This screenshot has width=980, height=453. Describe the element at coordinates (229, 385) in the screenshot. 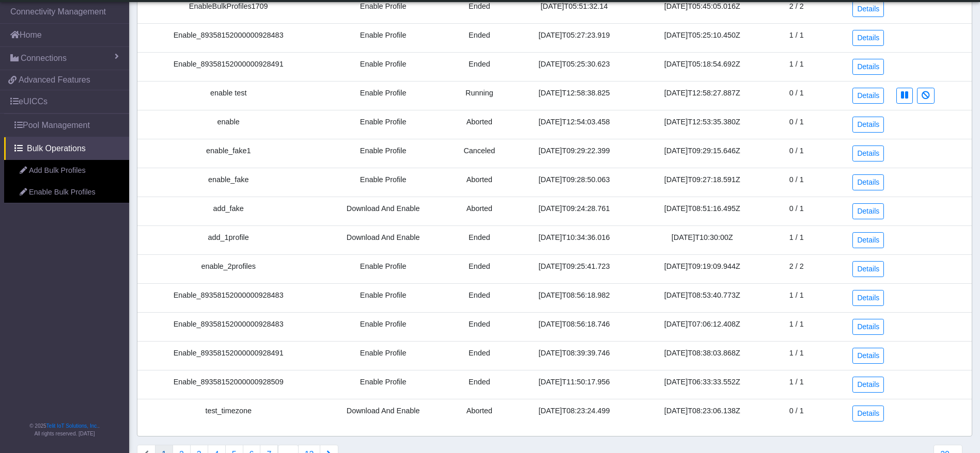

I see `td: Enable_89358152000000928509` at that location.